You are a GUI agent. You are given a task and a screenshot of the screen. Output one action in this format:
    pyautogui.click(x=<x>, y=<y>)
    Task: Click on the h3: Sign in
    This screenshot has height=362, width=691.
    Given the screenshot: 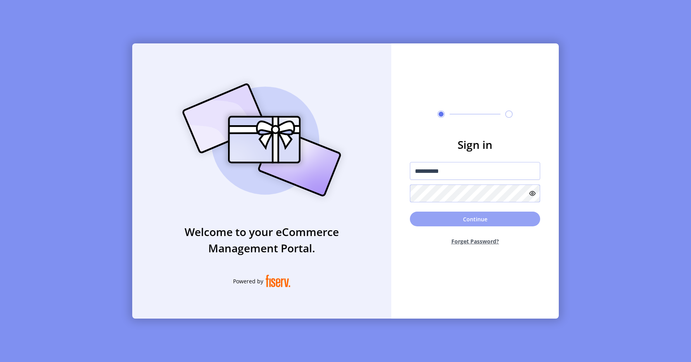 What is the action you would take?
    pyautogui.click(x=475, y=145)
    